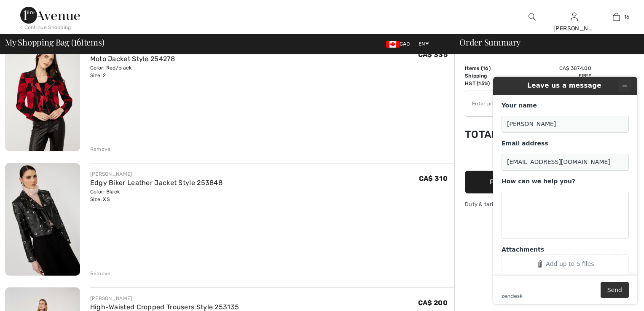  What do you see at coordinates (486, 68) in the screenshot?
I see `td: Items ( )` at bounding box center [486, 68].